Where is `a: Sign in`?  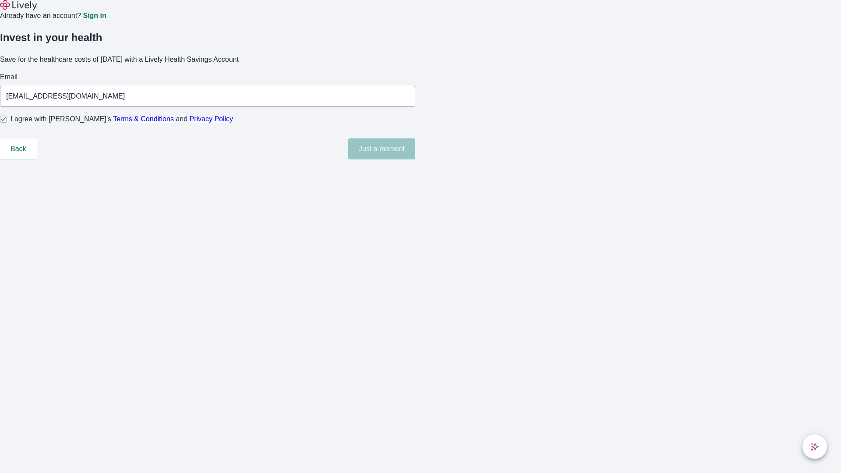 a: Sign in is located at coordinates (94, 16).